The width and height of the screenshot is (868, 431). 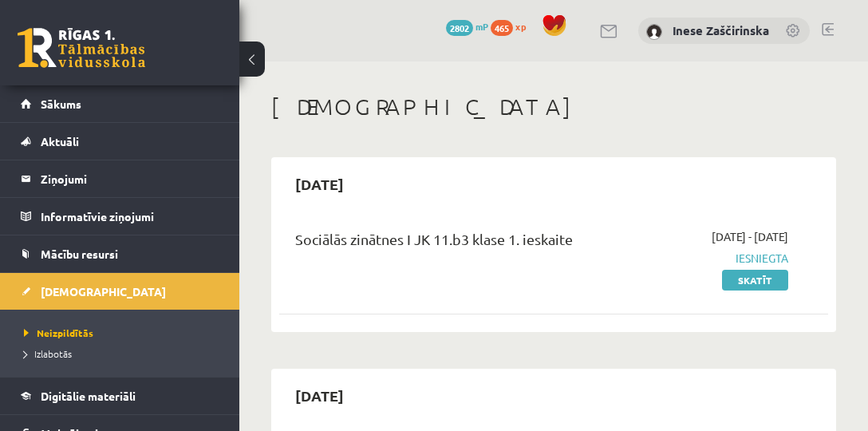 What do you see at coordinates (60, 141) in the screenshot?
I see `span: Aktuāli` at bounding box center [60, 141].